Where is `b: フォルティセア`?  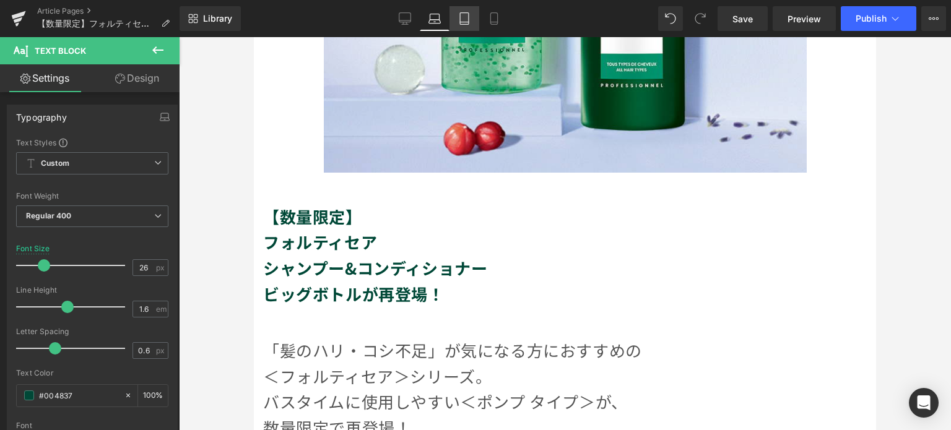 b: フォルティセア is located at coordinates (66, 204).